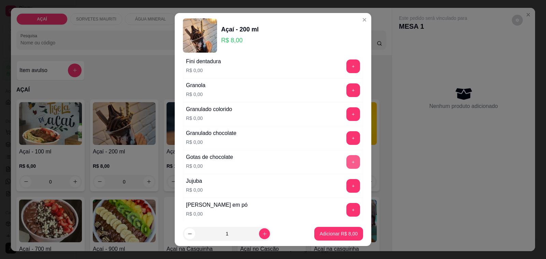  Describe the element at coordinates (265, 234) in the screenshot. I see `button: increase-product-quantity` at that location.